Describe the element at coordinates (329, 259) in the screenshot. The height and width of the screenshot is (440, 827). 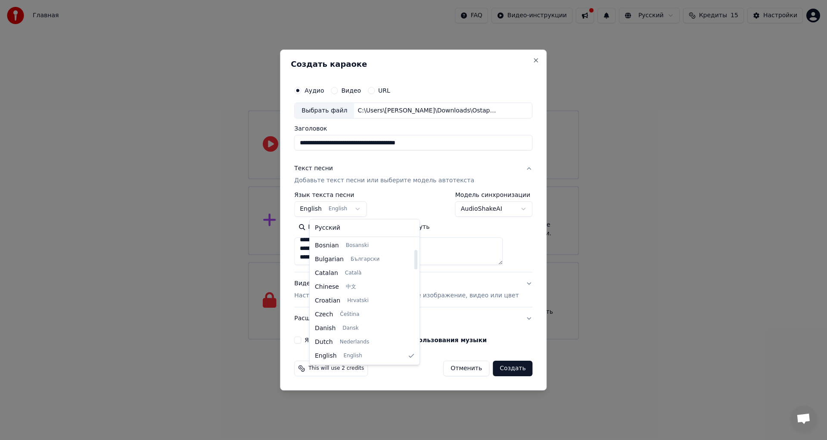
I see `span: Bulgarian` at that location.